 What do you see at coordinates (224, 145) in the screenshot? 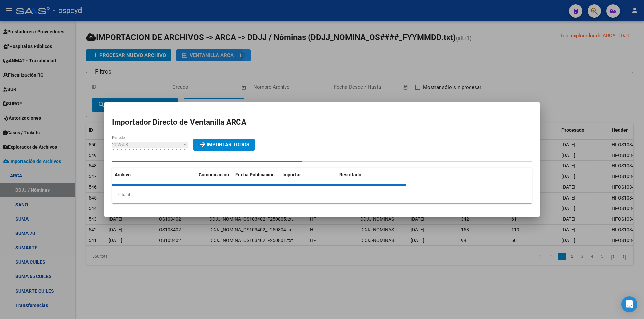
I see `button: Importar Todos` at bounding box center [224, 145].